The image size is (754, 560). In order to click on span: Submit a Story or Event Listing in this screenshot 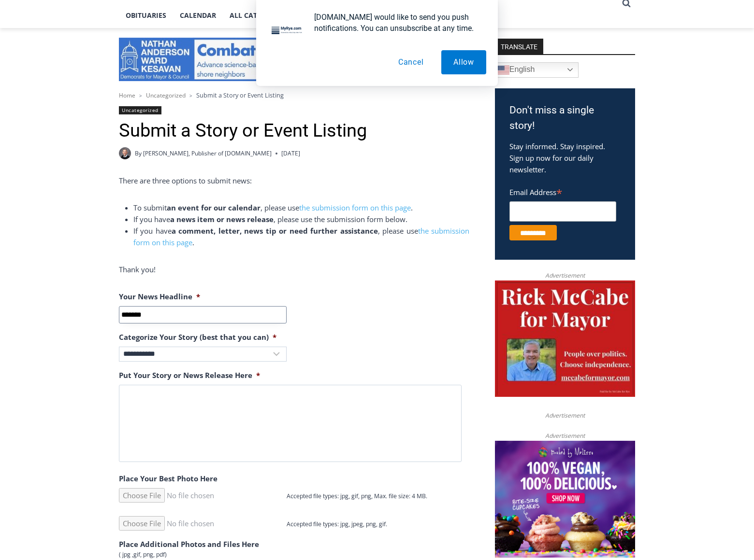, I will do `click(240, 95)`.